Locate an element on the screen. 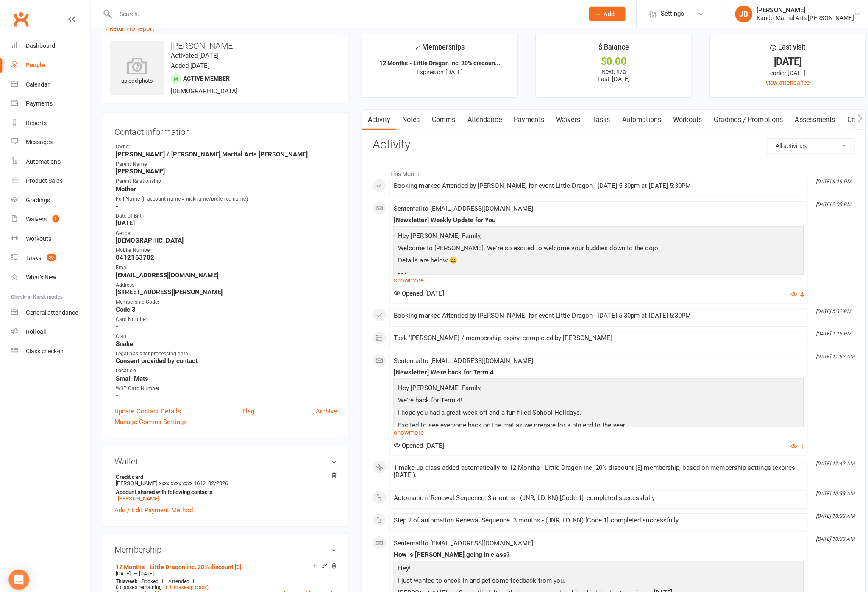  div: What's New is located at coordinates (41, 275).